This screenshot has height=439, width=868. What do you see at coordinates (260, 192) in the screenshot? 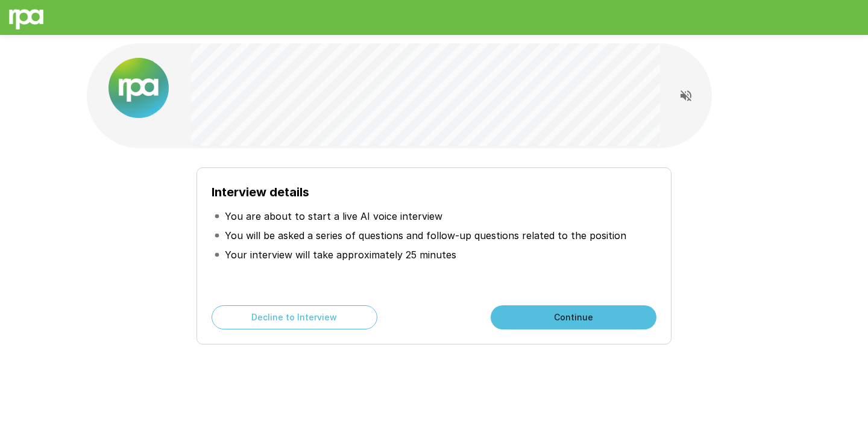
I see `b: Interview details` at bounding box center [260, 192].